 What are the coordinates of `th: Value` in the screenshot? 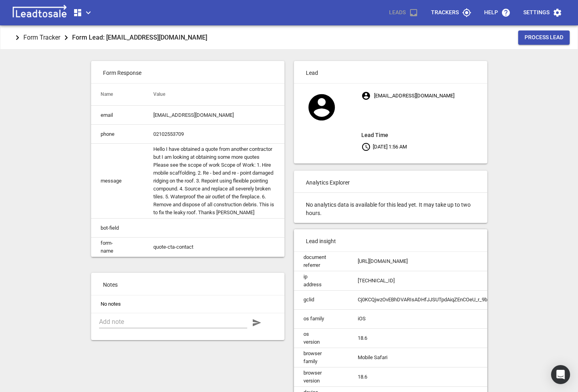 It's located at (214, 95).